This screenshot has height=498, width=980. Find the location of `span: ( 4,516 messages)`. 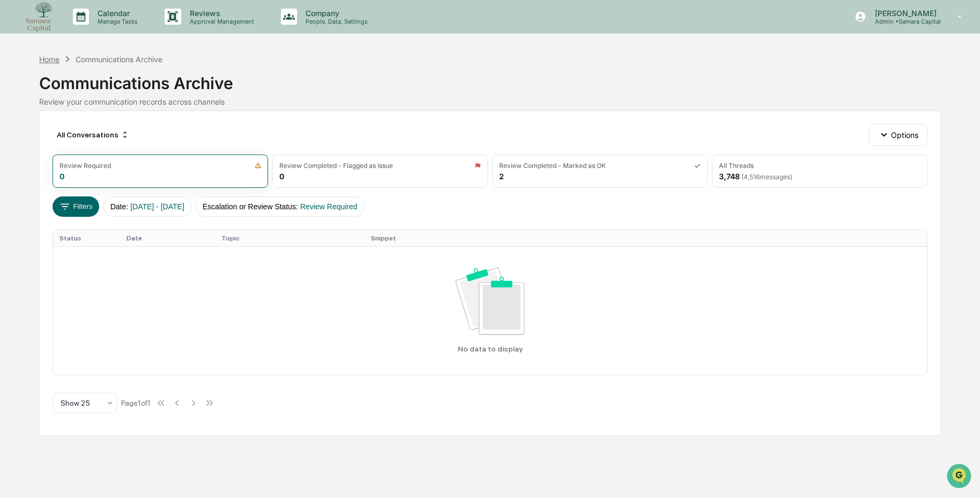

span: ( 4,516 messages) is located at coordinates (767, 176).